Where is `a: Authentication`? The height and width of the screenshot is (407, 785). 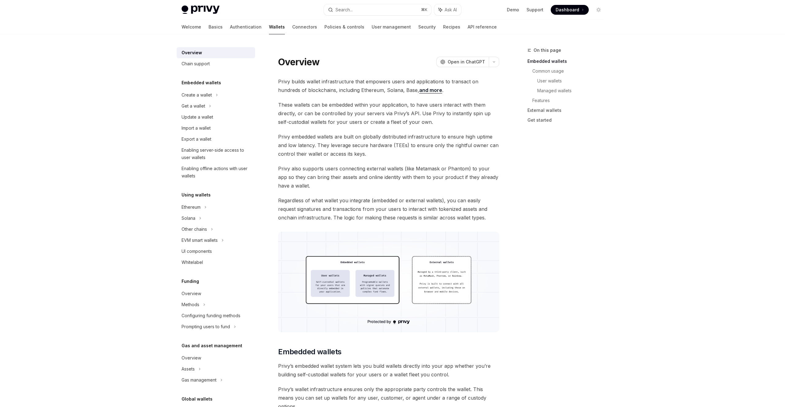
a: Authentication is located at coordinates (246, 27).